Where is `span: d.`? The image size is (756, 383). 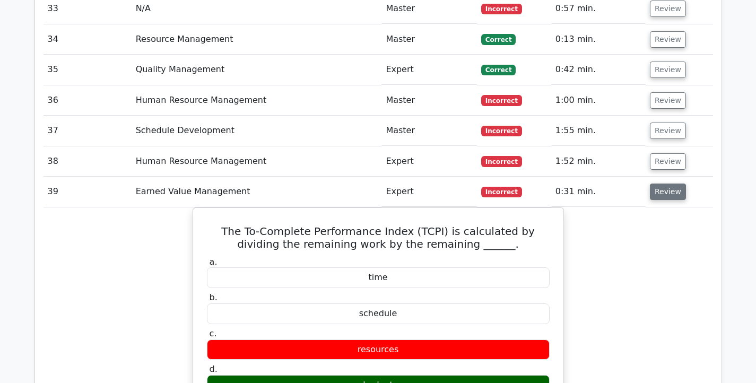
span: d. is located at coordinates (213, 368).